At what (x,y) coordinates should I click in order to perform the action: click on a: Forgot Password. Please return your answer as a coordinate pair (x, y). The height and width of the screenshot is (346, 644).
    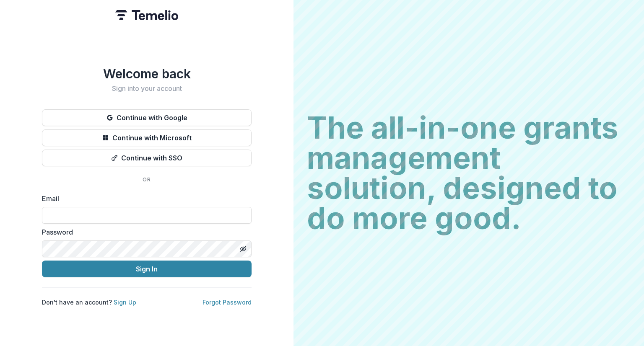
    Looking at the image, I should click on (227, 302).